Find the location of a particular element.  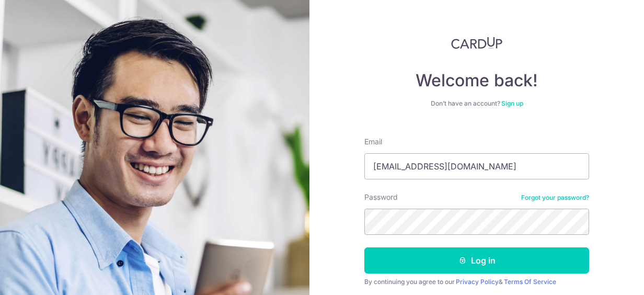

a: Sign up is located at coordinates (512, 103).